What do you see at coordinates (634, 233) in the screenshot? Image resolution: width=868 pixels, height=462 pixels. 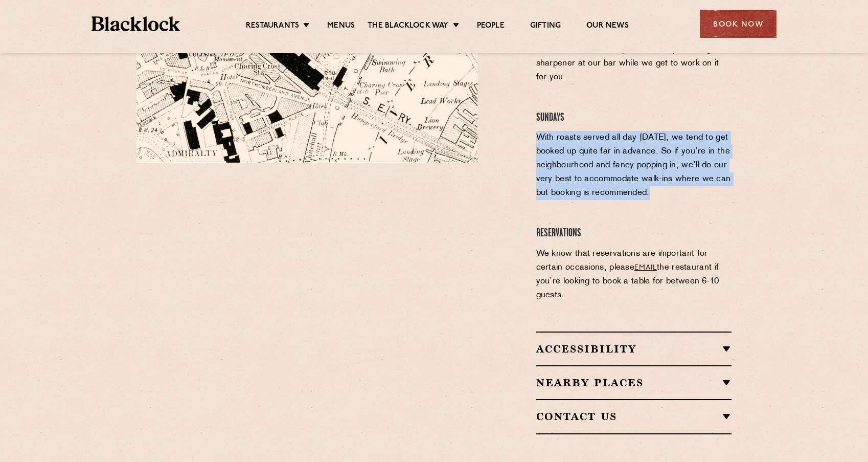 I see `h4: Reservations` at bounding box center [634, 233].